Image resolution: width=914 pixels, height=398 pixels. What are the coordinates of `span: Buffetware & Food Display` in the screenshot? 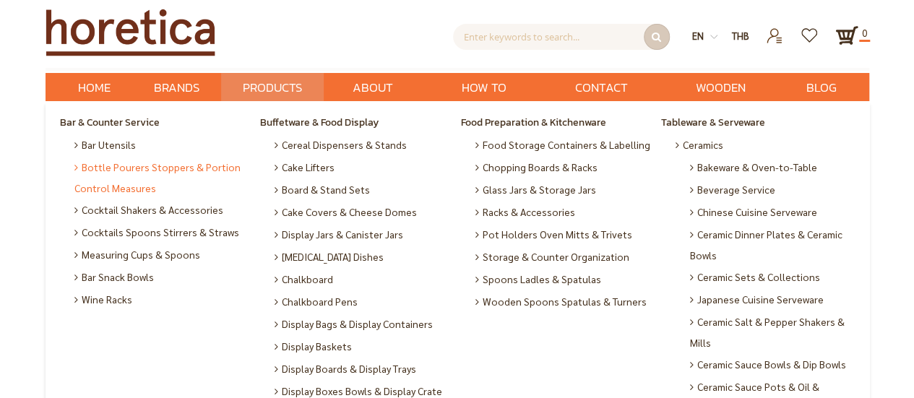 It's located at (319, 123).